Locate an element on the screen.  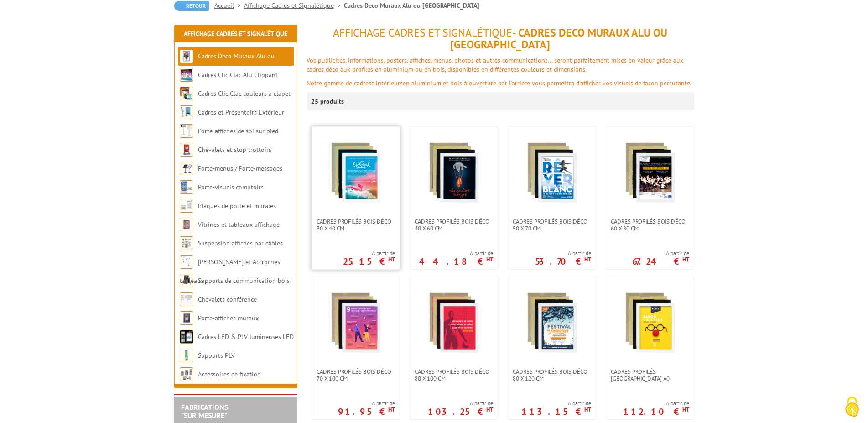
img: Cadres Profilés Bois Déco 40 x 60 cm is located at coordinates (454, 172).